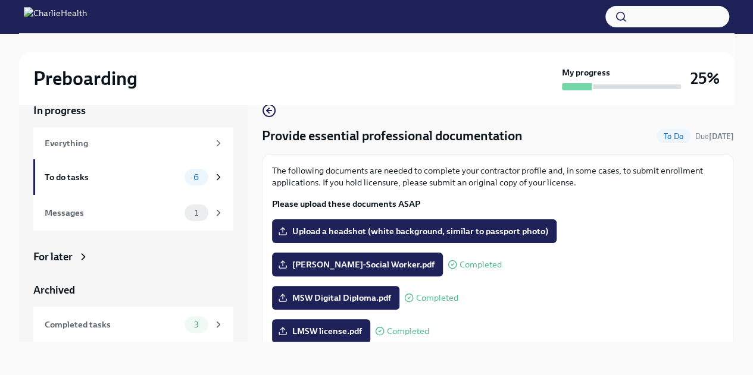 This screenshot has width=753, height=375. I want to click on label: LMSW license.pdf, so click(321, 331).